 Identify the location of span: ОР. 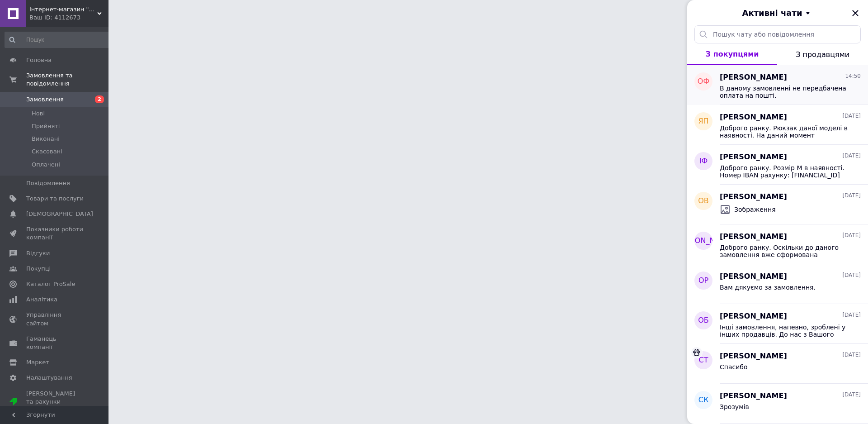
(704, 280).